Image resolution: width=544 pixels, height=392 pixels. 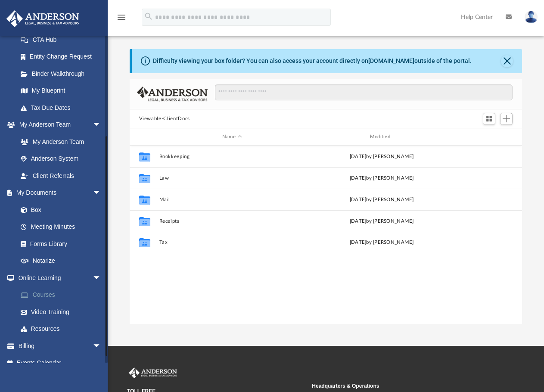 I want to click on button: Add, so click(x=507, y=119).